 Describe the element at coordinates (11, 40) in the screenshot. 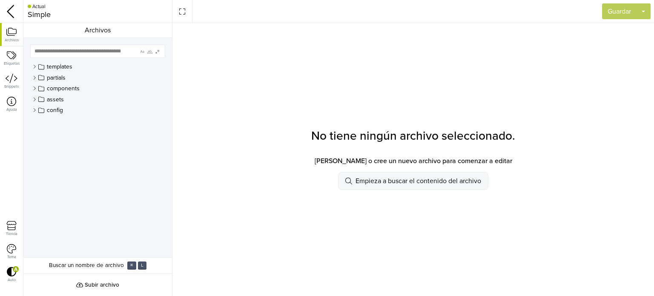

I see `small: Archivos` at that location.